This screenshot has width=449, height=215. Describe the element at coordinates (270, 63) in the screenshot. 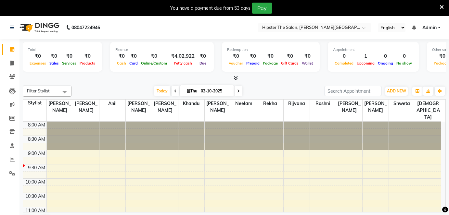

I see `span: Package` at that location.